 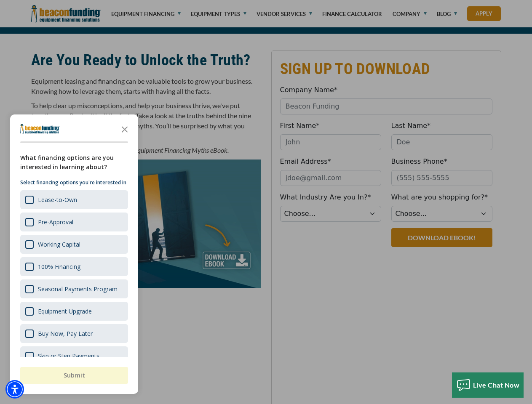 What do you see at coordinates (74, 375) in the screenshot?
I see `button: Submit` at bounding box center [74, 375].